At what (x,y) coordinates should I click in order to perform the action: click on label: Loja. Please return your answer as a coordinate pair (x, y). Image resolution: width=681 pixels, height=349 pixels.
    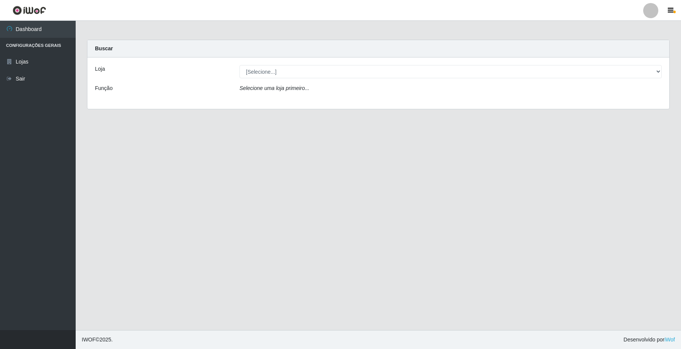
    Looking at the image, I should click on (100, 69).